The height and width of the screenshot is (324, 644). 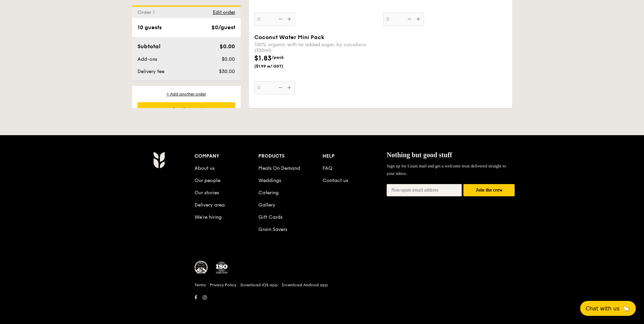 What do you see at coordinates (277, 58) in the screenshot?
I see `span: /pack` at bounding box center [277, 58].